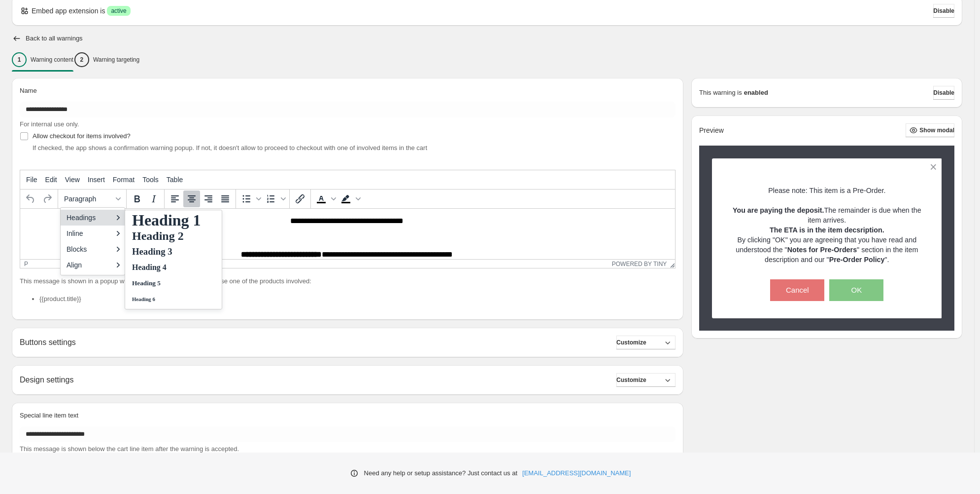 The width and height of the screenshot is (980, 494). I want to click on button: Undo, so click(30, 199).